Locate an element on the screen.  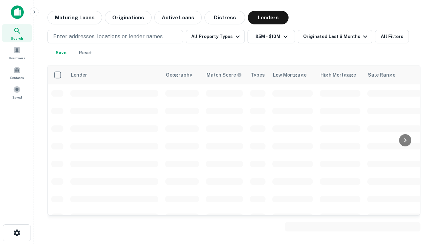
div: Low Mortgage is located at coordinates (290, 75).